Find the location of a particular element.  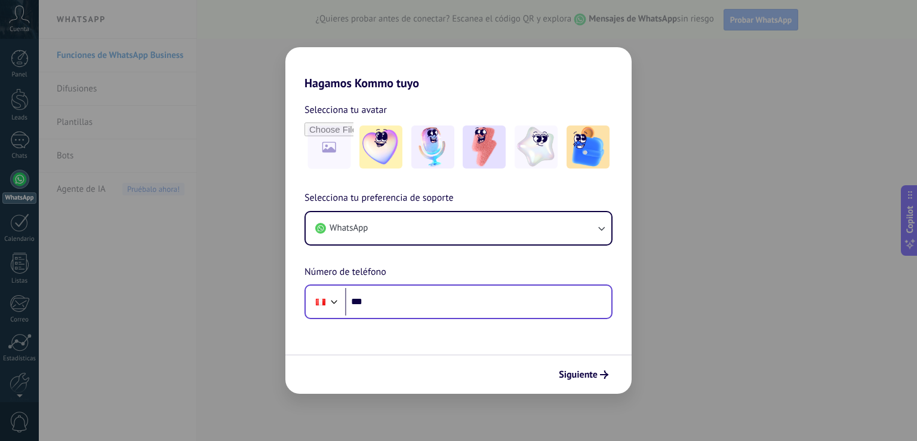

img: -4.jpeg is located at coordinates (536, 147).